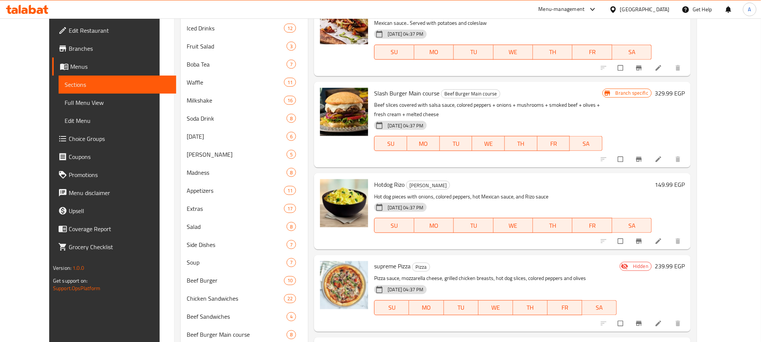 This screenshot has height=342, width=761. What do you see at coordinates (496, 308) in the screenshot?
I see `button: WE` at bounding box center [496, 308].